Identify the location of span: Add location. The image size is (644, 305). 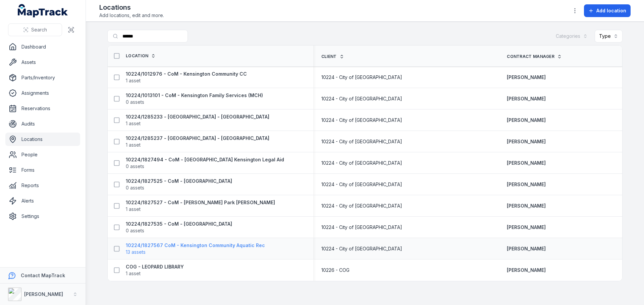
(611, 10).